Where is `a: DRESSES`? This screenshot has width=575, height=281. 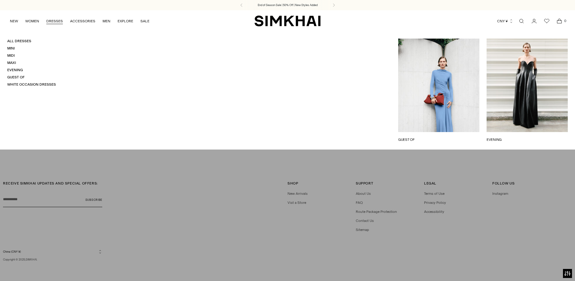
a: DRESSES is located at coordinates (54, 21).